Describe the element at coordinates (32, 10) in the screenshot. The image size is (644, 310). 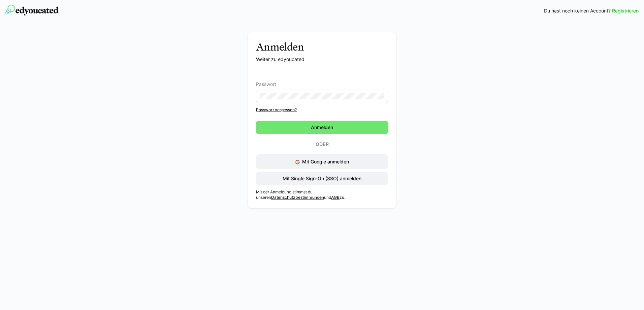
I see `img: edyoucated` at that location.